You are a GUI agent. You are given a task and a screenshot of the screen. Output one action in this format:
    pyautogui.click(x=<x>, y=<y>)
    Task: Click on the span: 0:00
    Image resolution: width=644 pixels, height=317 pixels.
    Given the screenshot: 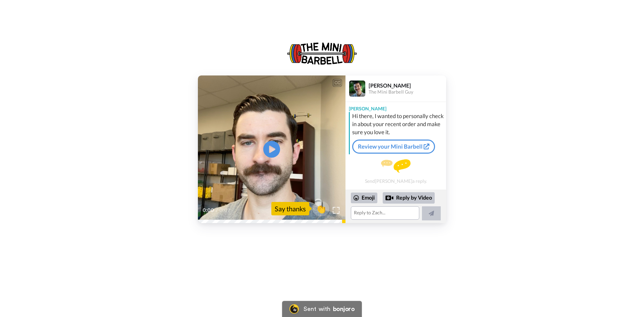 What is the action you would take?
    pyautogui.click(x=208, y=210)
    